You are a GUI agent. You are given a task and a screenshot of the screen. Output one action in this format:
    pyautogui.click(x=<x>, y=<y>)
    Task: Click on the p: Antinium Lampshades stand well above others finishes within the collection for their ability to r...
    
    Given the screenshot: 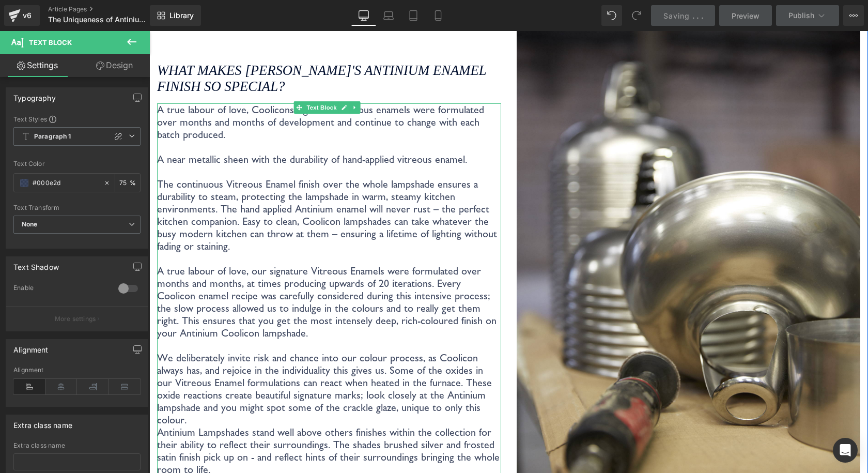 What is the action you would take?
    pyautogui.click(x=180, y=420)
    